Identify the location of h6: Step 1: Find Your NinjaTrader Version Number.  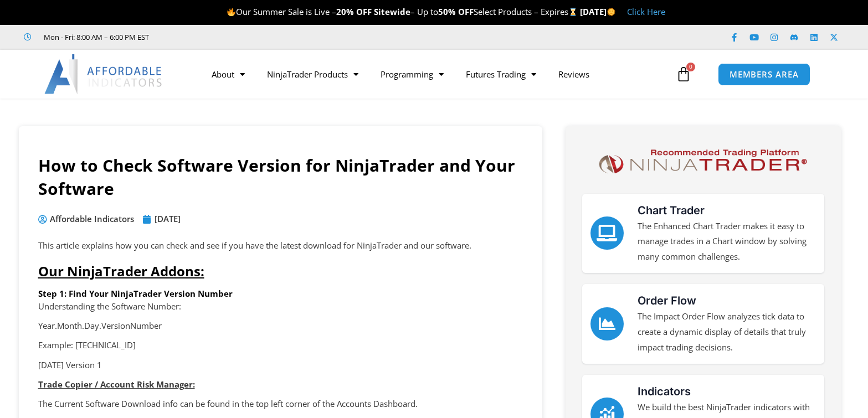
(281, 293).